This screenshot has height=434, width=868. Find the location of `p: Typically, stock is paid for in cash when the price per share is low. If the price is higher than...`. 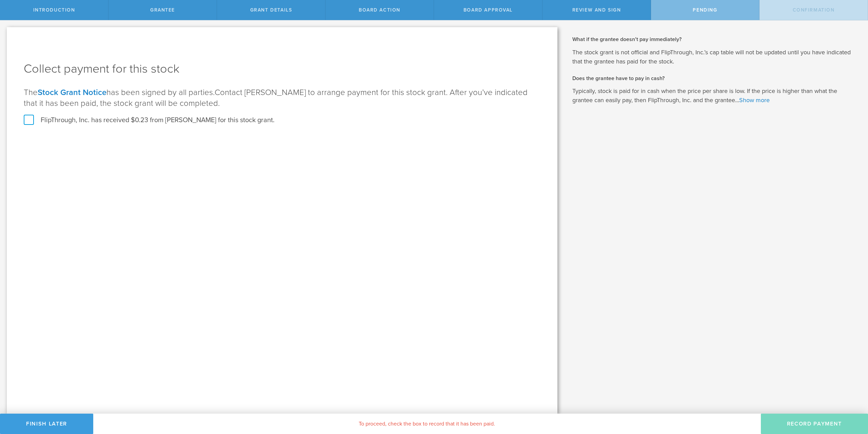

p: Typically, stock is paid for in cash when the price per share is low. If the price is higher than... is located at coordinates (715, 96).